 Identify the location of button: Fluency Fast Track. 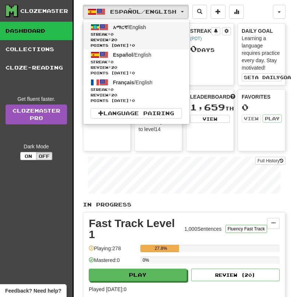
(246, 229).